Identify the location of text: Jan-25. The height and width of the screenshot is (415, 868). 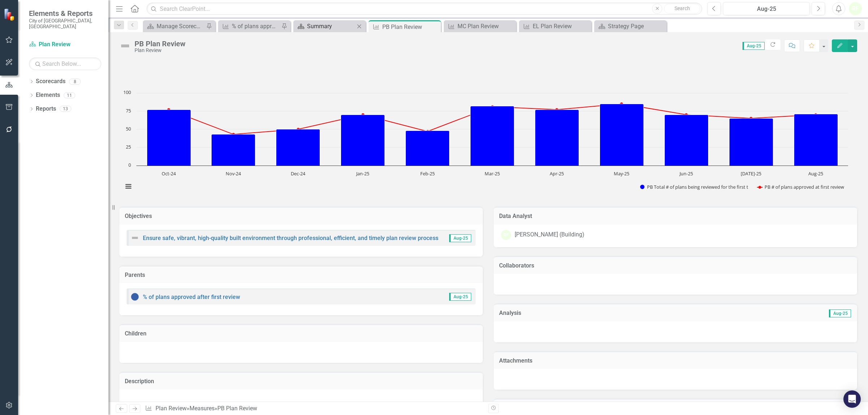
(362, 173).